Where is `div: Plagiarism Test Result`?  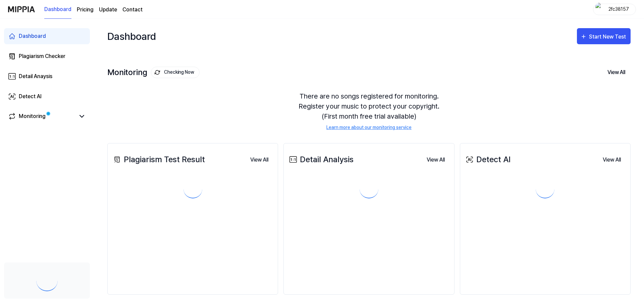
div: Plagiarism Test Result is located at coordinates (158, 160).